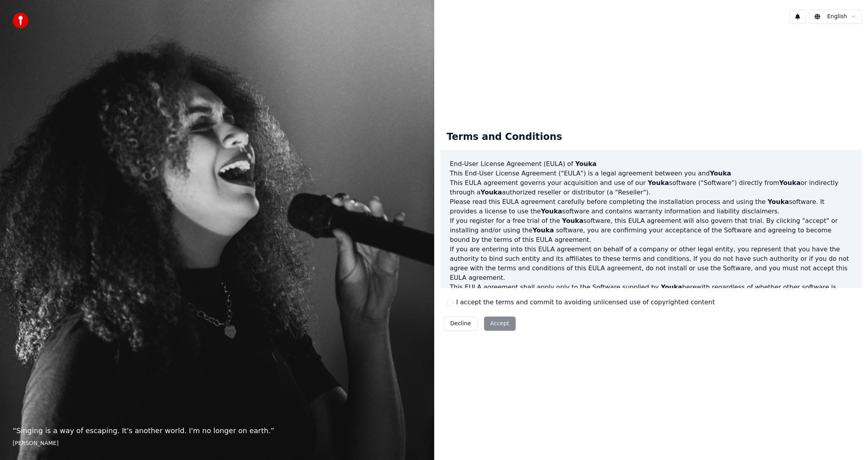  I want to click on p: Please read this EULA agreement carefully before completing the installation process and using th..., so click(651, 207).